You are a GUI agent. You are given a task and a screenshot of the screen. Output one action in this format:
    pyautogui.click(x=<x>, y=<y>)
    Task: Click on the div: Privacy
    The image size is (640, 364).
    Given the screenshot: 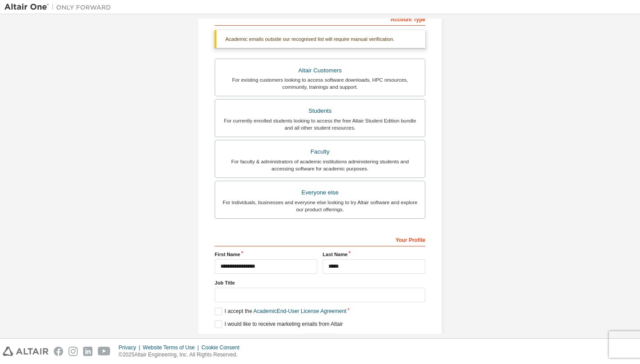 What is the action you would take?
    pyautogui.click(x=131, y=348)
    